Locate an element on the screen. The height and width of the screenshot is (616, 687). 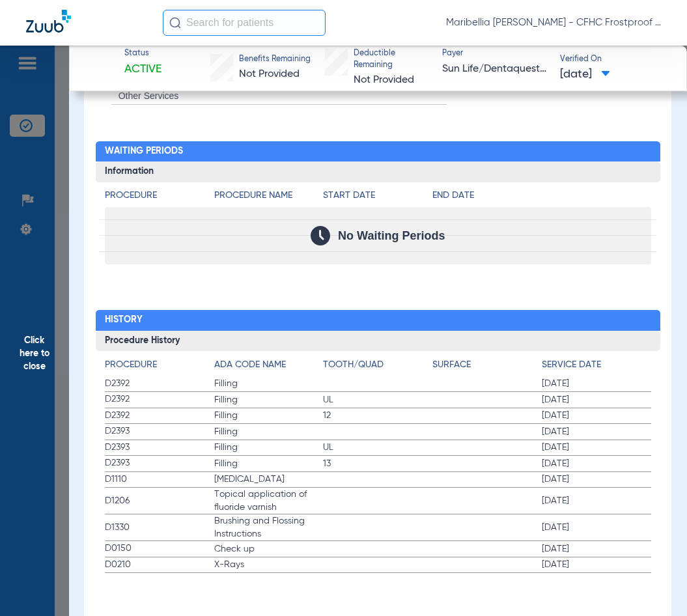
span: Other Services is located at coordinates (148, 96).